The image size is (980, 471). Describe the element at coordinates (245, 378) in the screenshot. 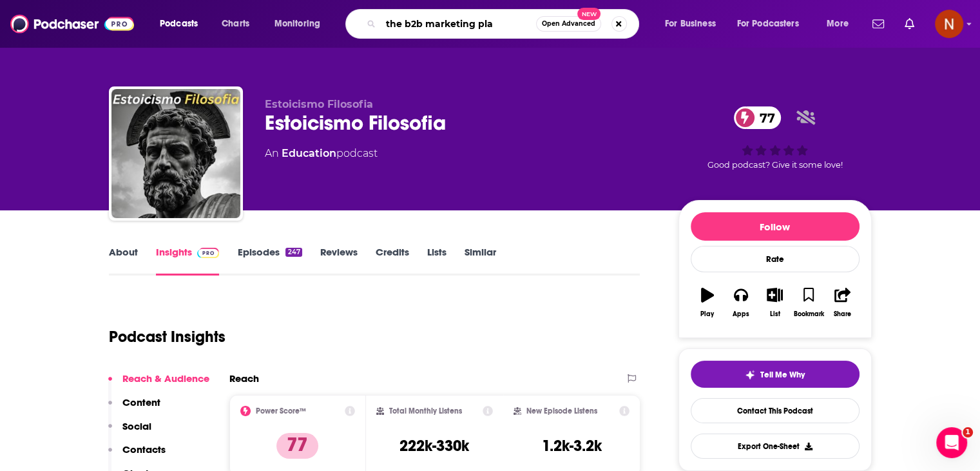

I see `h2: Reach` at that location.